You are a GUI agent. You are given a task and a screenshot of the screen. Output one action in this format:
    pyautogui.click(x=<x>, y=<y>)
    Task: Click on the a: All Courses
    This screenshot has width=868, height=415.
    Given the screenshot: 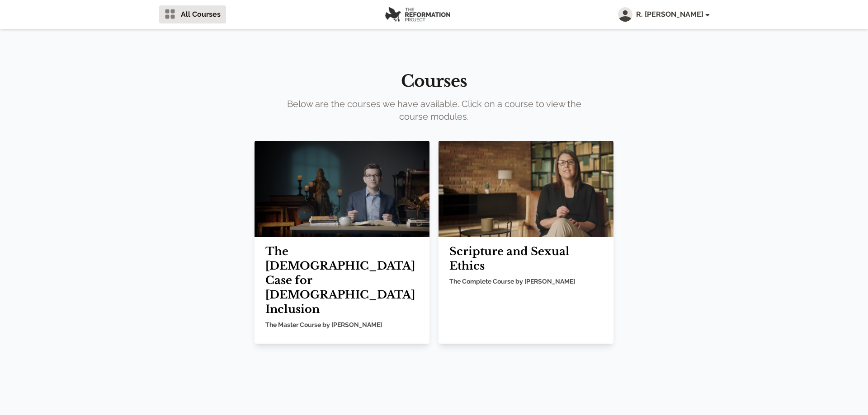 What is the action you would take?
    pyautogui.click(x=192, y=15)
    